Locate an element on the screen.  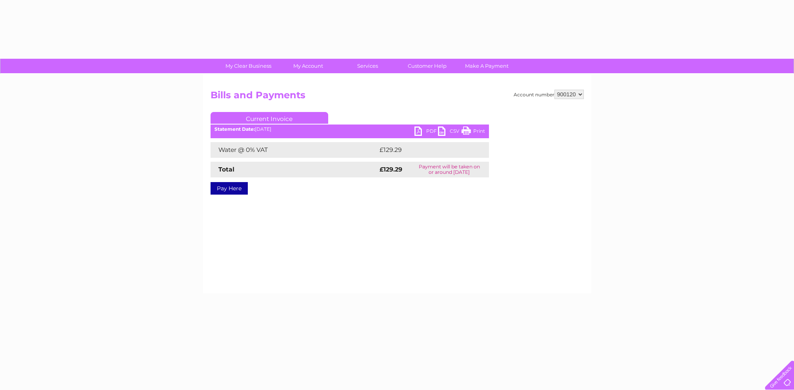
b: Statement Date: is located at coordinates (234, 129).